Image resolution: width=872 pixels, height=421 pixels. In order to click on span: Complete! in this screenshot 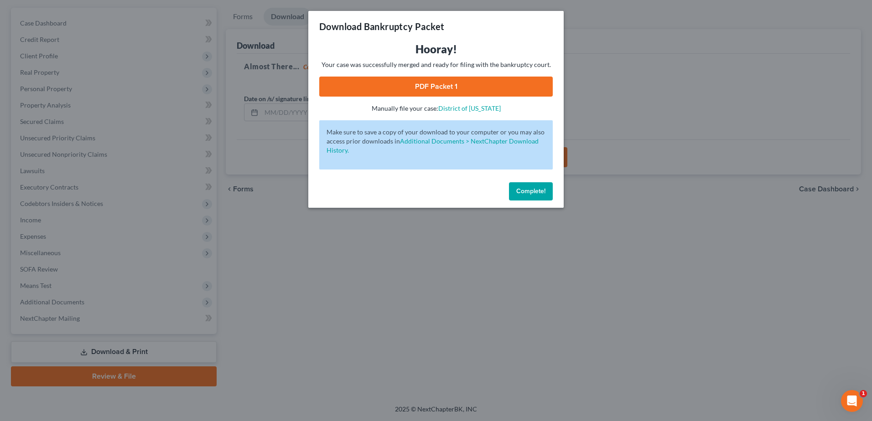, I will do `click(531, 191)`.